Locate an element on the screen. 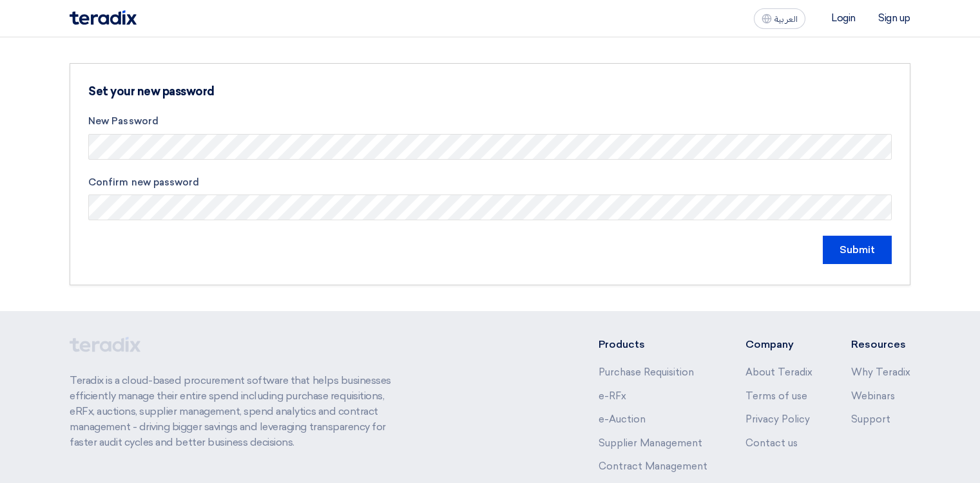 The image size is (980, 483). a: Purchase Requisition is located at coordinates (647, 372).